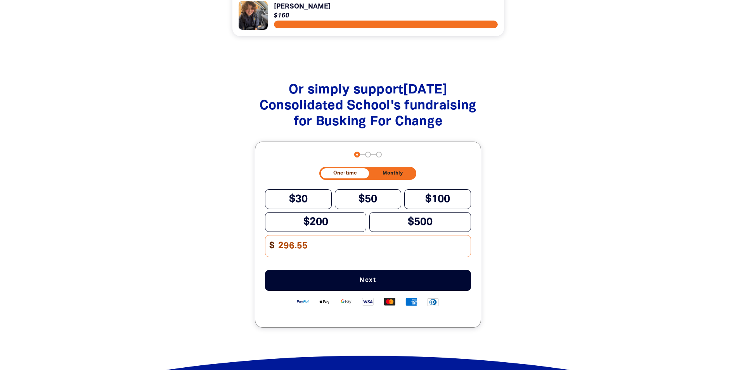  I want to click on img: American Express logo, so click(411, 301).